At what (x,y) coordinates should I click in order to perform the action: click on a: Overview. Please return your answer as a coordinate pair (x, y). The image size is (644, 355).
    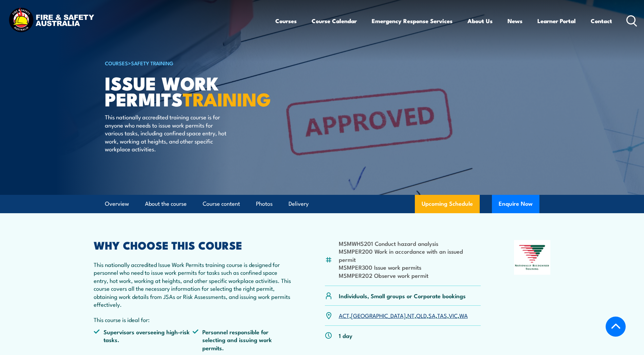
    Looking at the image, I should click on (117, 203).